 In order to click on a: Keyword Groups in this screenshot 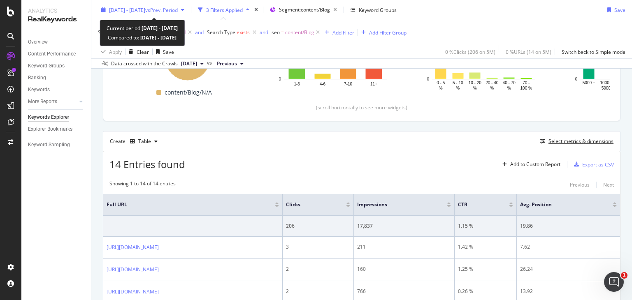, I will do `click(56, 66)`.